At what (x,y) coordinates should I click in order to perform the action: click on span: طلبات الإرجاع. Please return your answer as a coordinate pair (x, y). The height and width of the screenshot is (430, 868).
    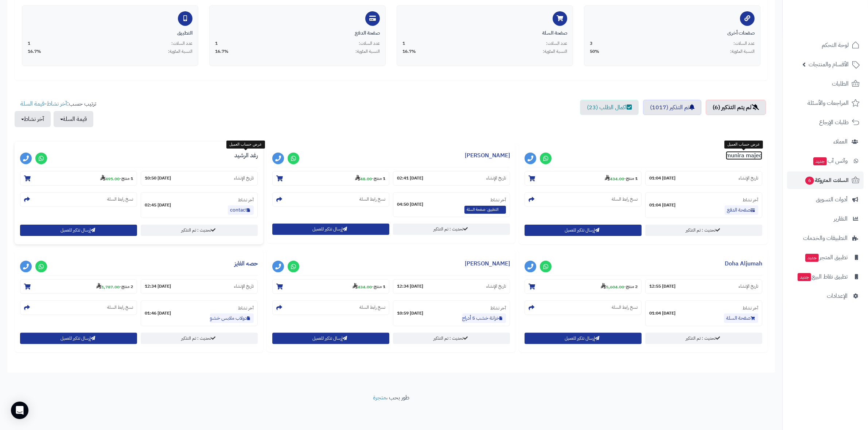
    Looking at the image, I should click on (834, 122).